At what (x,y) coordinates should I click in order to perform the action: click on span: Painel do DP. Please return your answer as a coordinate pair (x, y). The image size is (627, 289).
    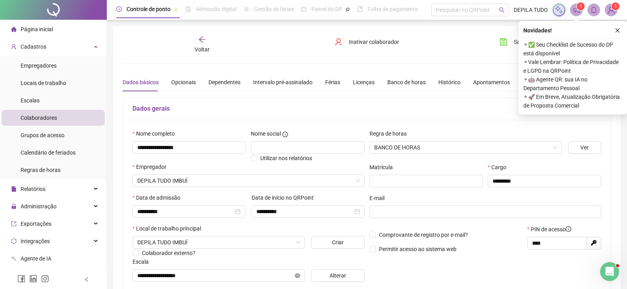
    Looking at the image, I should click on (327, 9).